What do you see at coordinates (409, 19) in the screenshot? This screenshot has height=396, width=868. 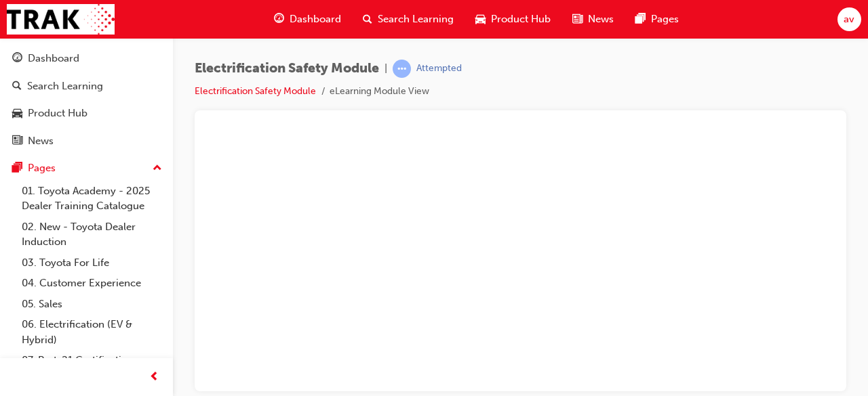 I see `a: search-iconSearch Learning` at bounding box center [409, 19].